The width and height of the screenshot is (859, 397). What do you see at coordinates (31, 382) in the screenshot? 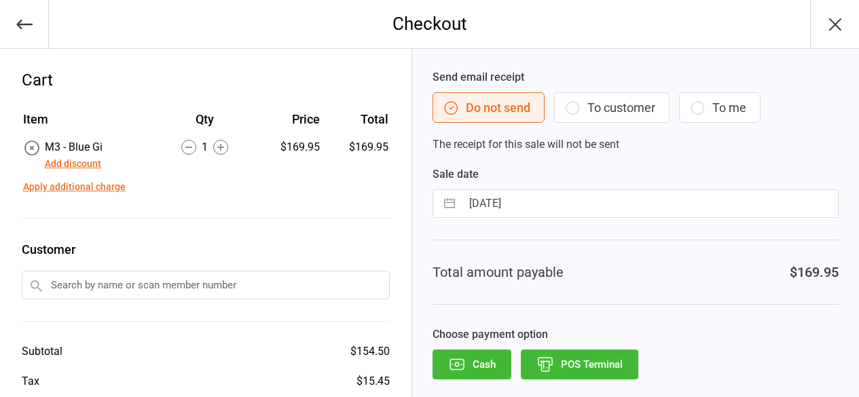
I see `div: Tax` at bounding box center [31, 382].